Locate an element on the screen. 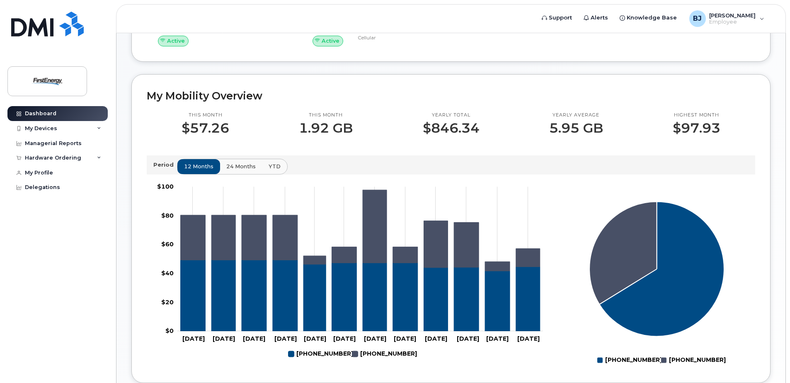  span: Support is located at coordinates (560, 18).